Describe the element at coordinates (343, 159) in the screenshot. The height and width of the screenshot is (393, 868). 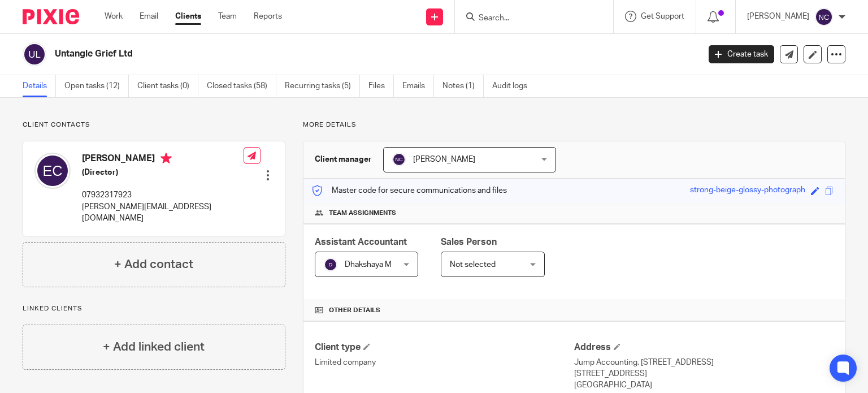
I see `h3: Client manager` at that location.